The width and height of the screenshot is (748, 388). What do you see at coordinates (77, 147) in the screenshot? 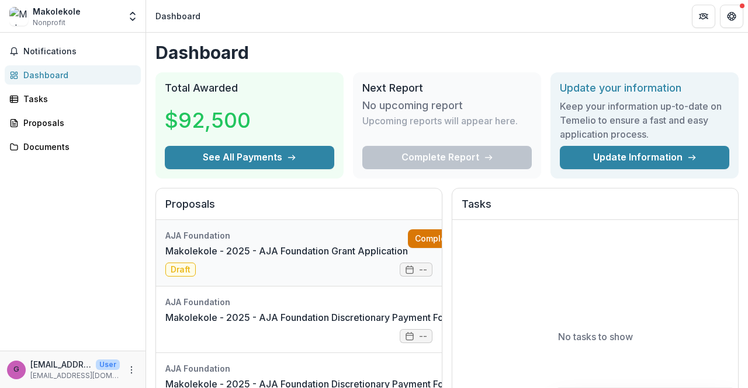
I see `div: Documents` at bounding box center [77, 147].